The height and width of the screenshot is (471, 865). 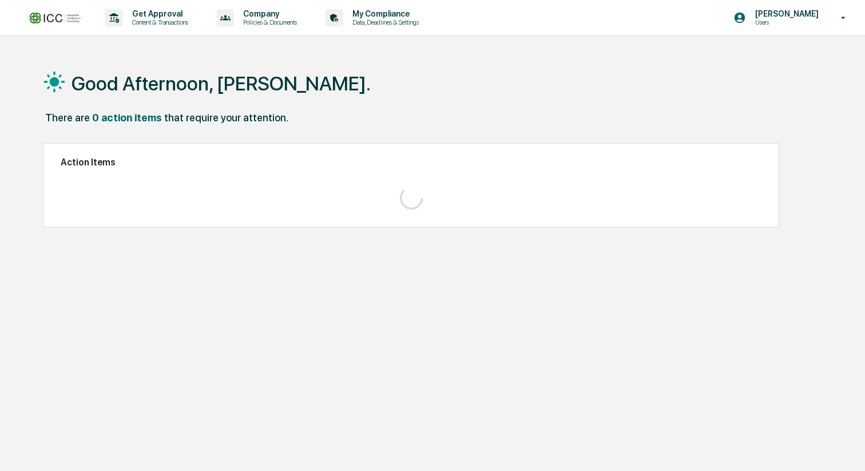 I want to click on div: There are, so click(x=68, y=117).